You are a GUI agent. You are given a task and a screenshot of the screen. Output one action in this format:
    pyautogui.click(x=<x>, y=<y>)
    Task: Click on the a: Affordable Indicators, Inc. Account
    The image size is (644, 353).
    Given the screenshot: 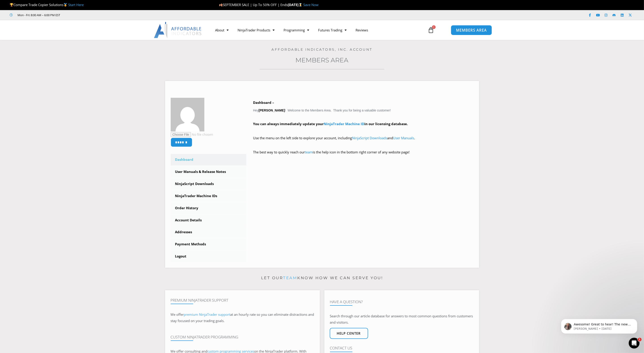 What is the action you would take?
    pyautogui.click(x=322, y=49)
    